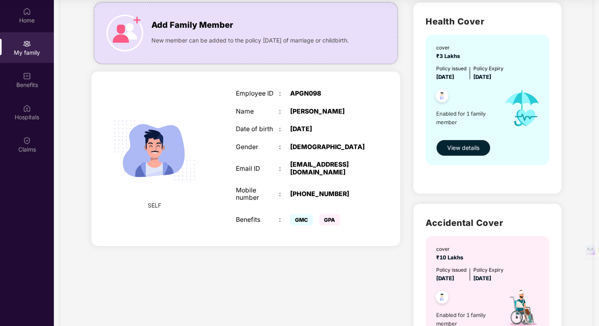  I want to click on span: Enabled for 1 family member, so click(467, 118).